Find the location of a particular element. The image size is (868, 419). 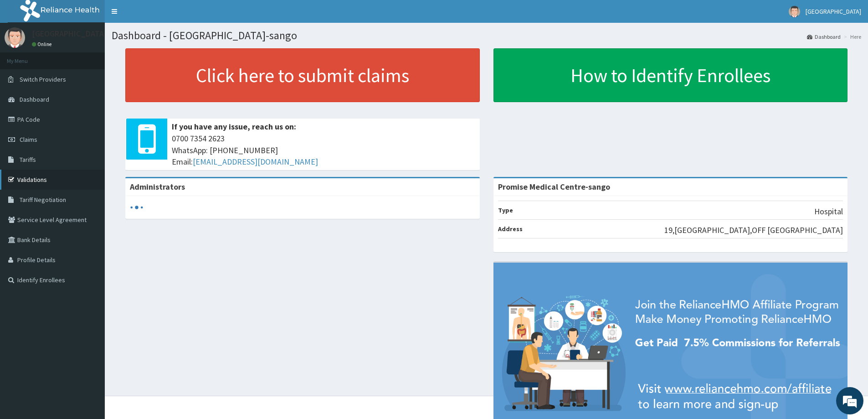

li: Here is located at coordinates (851, 36).